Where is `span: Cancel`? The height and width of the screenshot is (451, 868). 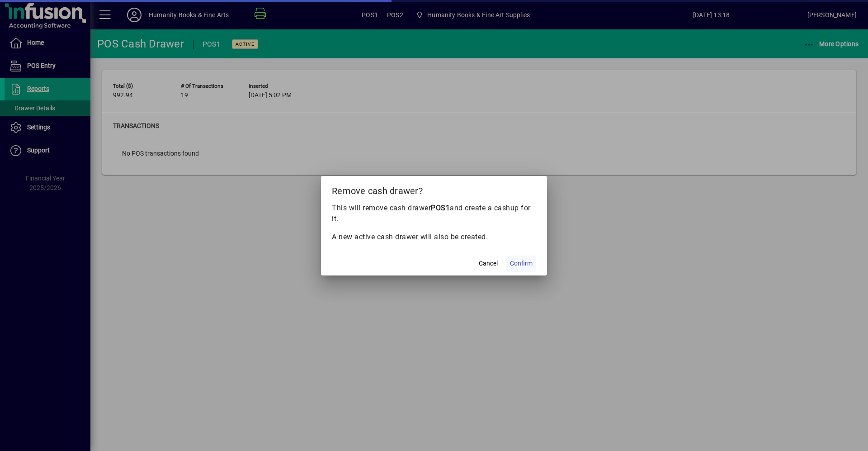
span: Cancel is located at coordinates (489, 264).